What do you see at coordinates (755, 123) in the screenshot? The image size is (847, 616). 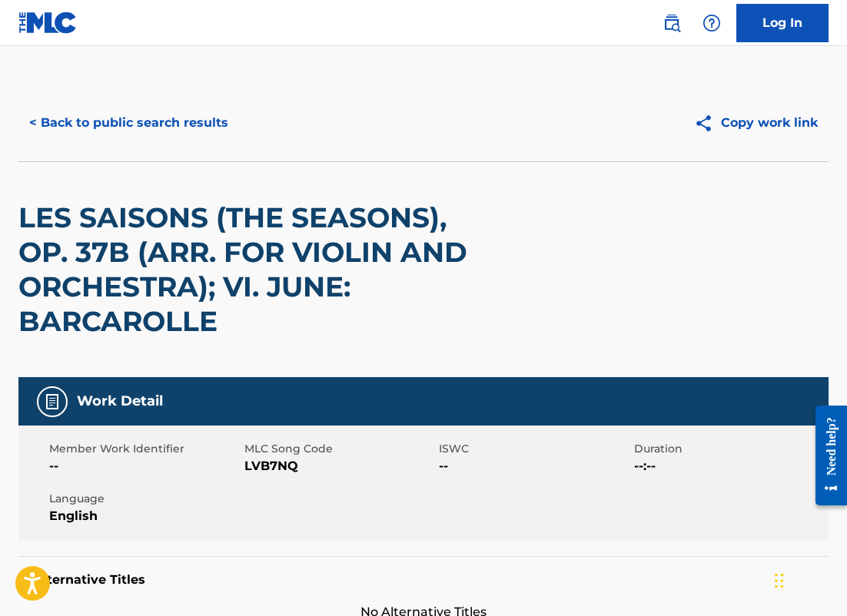 I see `button: Copy work link` at bounding box center [755, 123].